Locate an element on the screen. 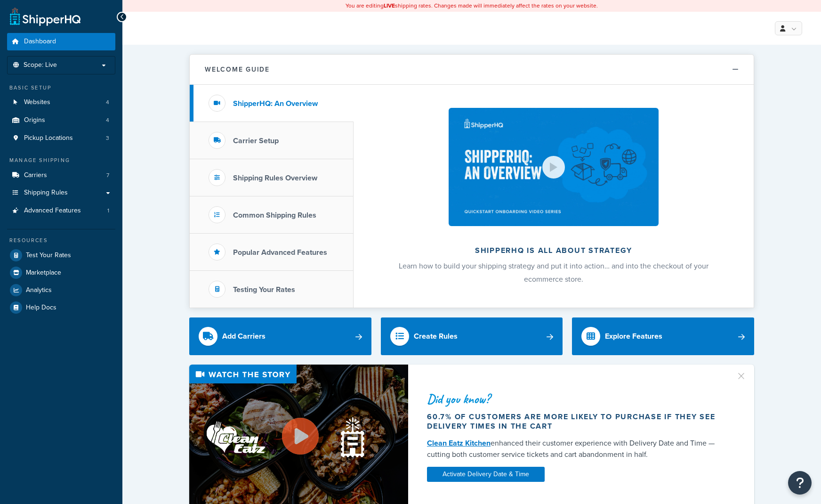 The width and height of the screenshot is (821, 504). div: Basic Setup is located at coordinates (61, 87).